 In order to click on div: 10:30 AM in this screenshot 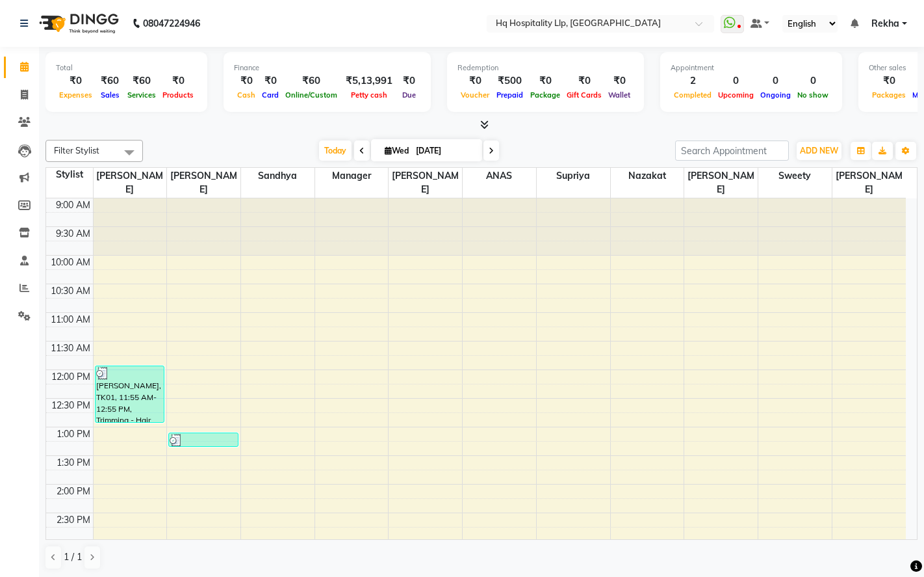, I will do `click(70, 291)`.